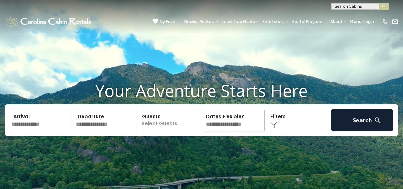 The width and height of the screenshot is (403, 189). What do you see at coordinates (167, 22) in the screenshot?
I see `span: My Favs` at bounding box center [167, 22].